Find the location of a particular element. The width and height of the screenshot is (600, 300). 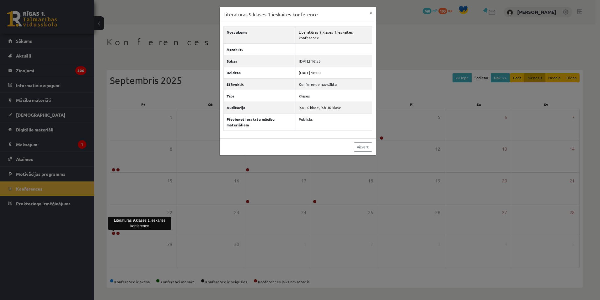

td: Publisks is located at coordinates (334, 122).